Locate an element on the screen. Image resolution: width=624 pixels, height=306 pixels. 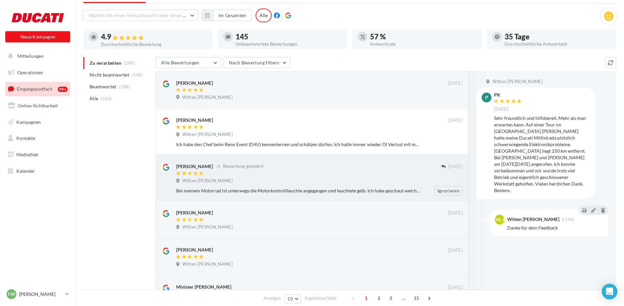
div: Unbeantwortete Bewertungen is located at coordinates (289, 44).